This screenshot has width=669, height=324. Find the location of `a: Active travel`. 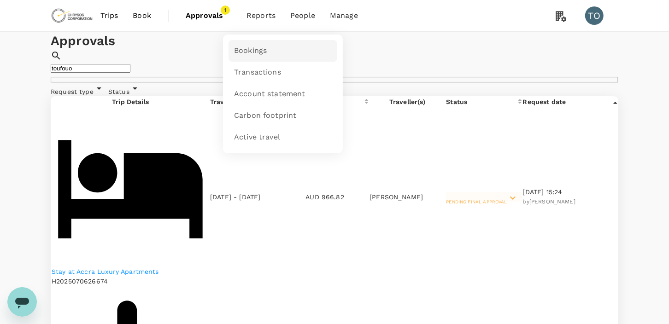

a: Active travel is located at coordinates (283, 137).